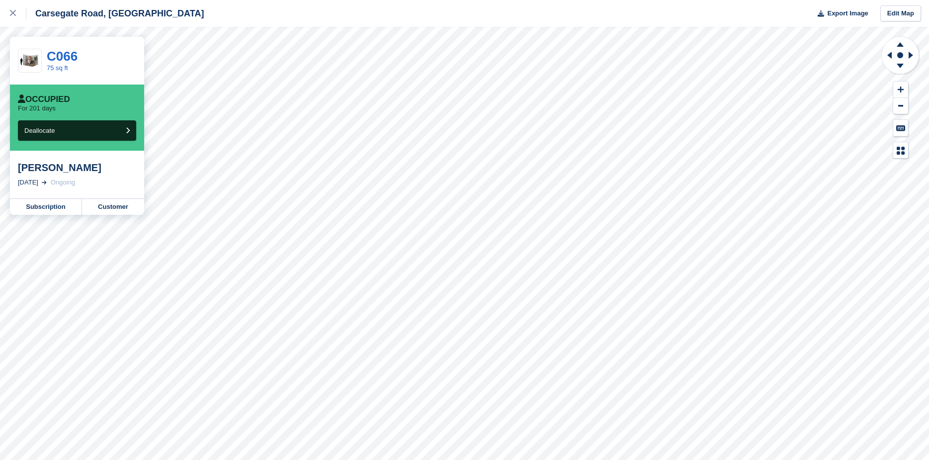 The width and height of the screenshot is (929, 460). I want to click on button: Zoom Out, so click(901, 106).